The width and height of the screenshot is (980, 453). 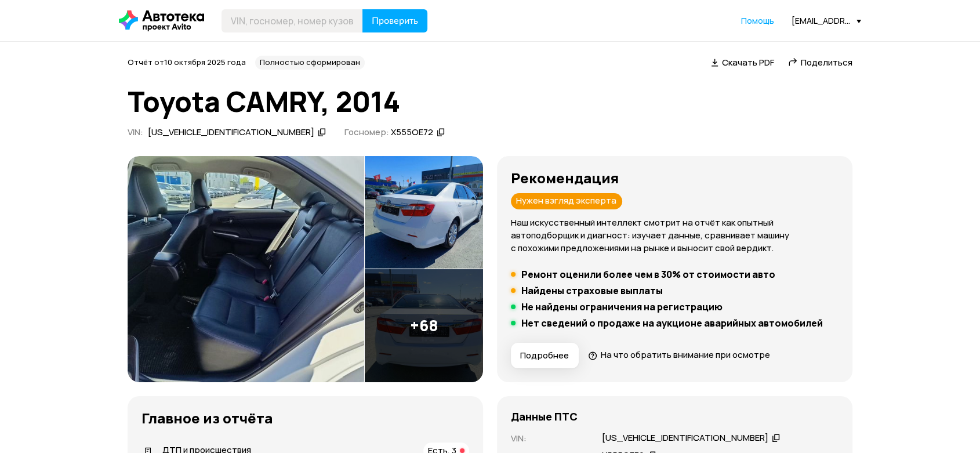 What do you see at coordinates (395, 21) in the screenshot?
I see `button: Проверить` at bounding box center [395, 21].